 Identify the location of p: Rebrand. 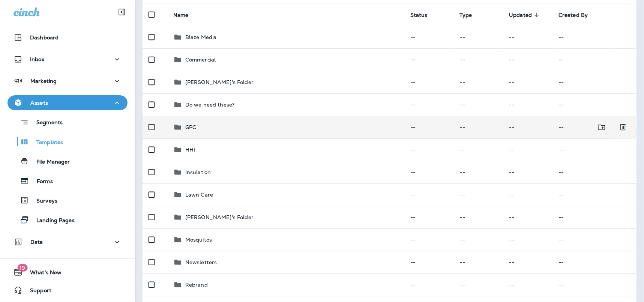
(196, 285).